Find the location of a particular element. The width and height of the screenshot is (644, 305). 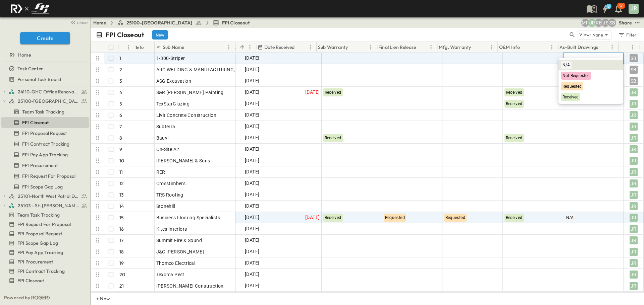

span: FPI Procurement is located at coordinates (40, 165).